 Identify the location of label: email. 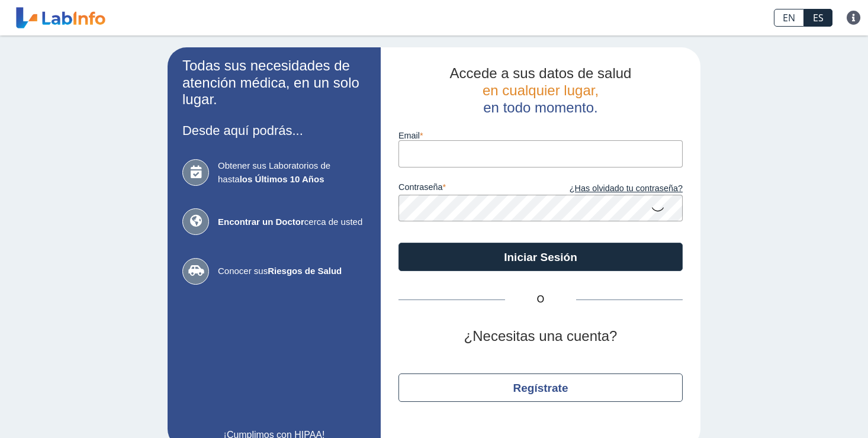
(541, 136).